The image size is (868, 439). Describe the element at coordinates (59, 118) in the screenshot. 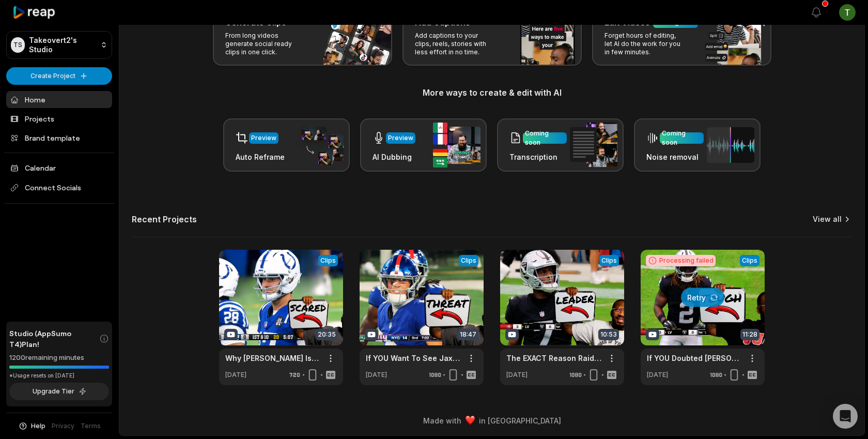

I see `a: Projects` at that location.